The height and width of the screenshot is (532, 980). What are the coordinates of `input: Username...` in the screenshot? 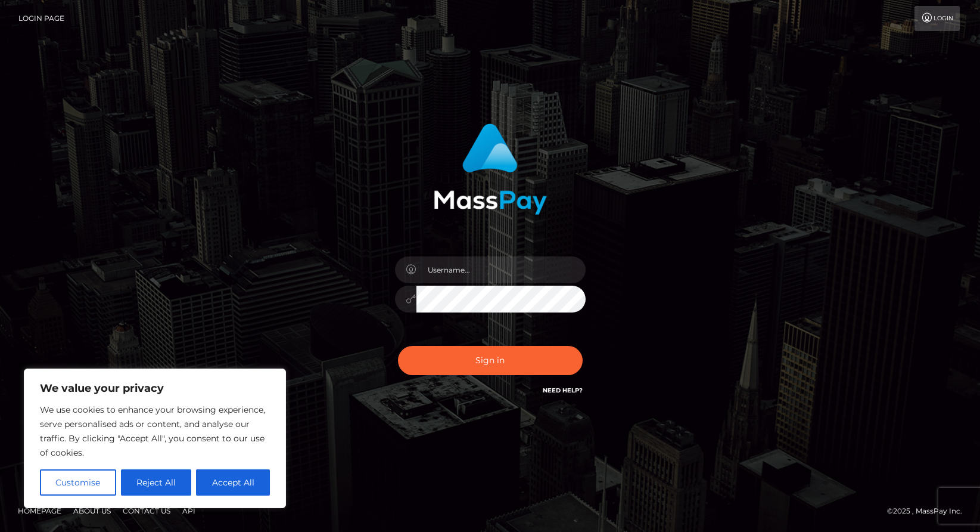 It's located at (501, 270).